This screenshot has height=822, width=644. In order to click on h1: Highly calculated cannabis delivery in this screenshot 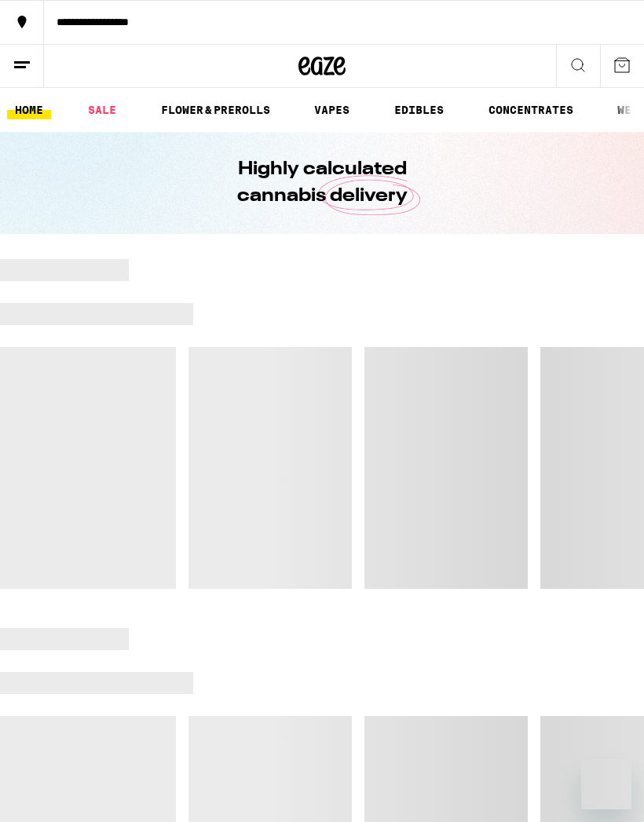, I will do `click(322, 183)`.